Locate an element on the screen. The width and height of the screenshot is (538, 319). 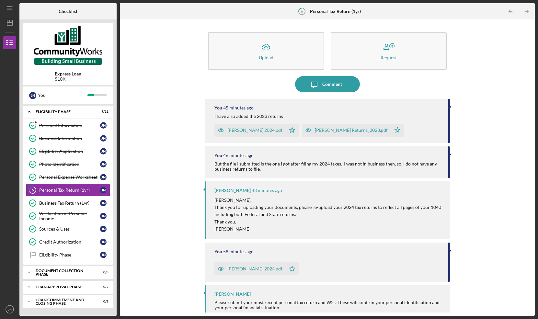
a: Photo IdentificationJN is located at coordinates (68, 164).